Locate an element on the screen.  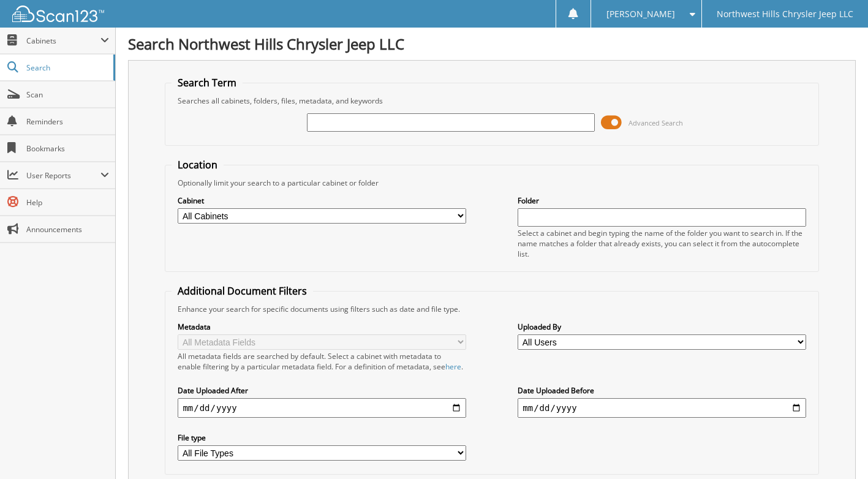
span: Scan is located at coordinates (67, 94).